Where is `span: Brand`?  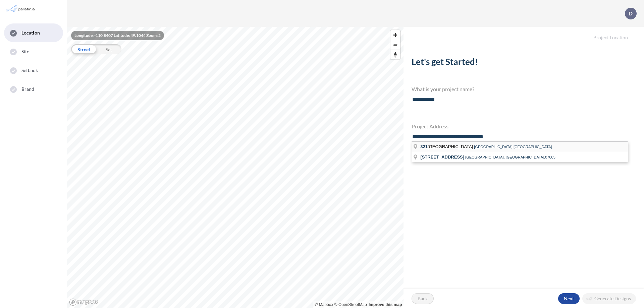
span: Brand is located at coordinates (27, 89).